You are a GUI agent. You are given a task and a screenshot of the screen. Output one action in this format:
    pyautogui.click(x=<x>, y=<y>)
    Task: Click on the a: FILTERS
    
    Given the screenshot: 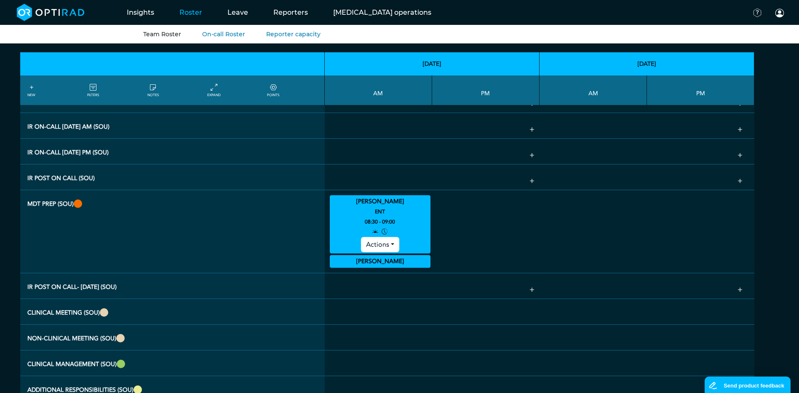 What is the action you would take?
    pyautogui.click(x=93, y=90)
    